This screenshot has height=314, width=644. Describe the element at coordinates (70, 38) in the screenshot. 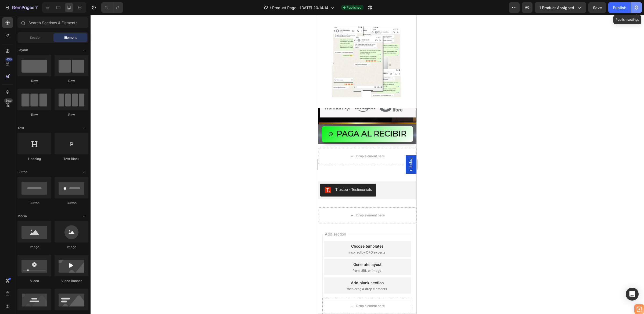

I see `span: Element` at that location.